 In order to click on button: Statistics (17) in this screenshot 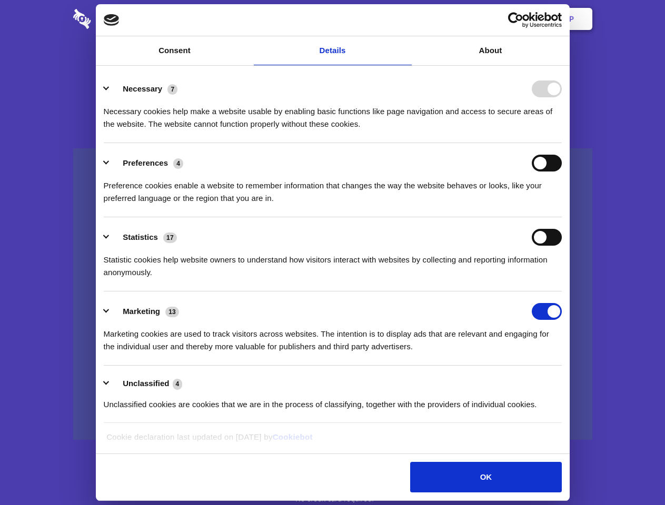, I will do `click(144, 237)`.